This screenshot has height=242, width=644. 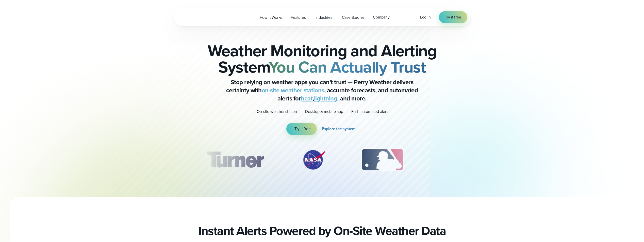 What do you see at coordinates (322, 231) in the screenshot?
I see `h2: Instant Alerts Powered by On-Site Weather Data` at bounding box center [322, 231].